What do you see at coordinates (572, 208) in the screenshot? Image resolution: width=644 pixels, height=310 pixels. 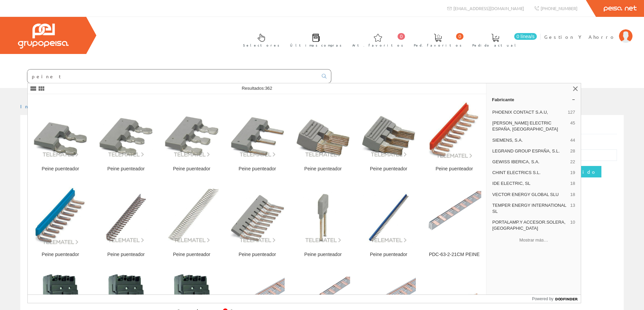 I see `span: 13` at bounding box center [572, 208].